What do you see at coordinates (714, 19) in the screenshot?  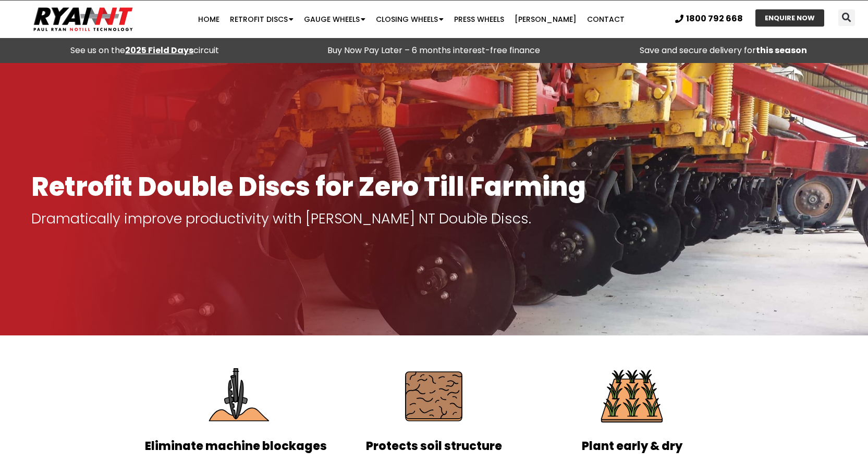 I see `span: 1800 792 668` at bounding box center [714, 19].